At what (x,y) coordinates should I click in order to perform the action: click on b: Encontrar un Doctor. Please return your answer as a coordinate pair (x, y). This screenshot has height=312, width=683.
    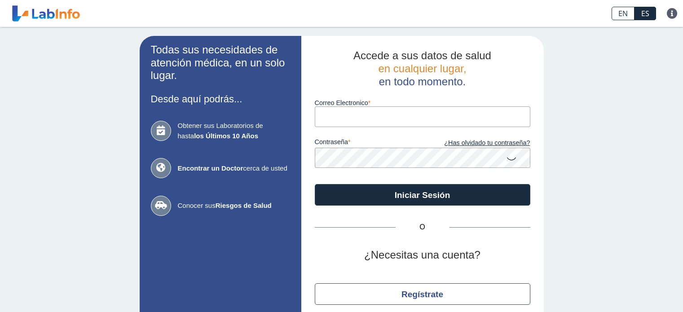
    Looking at the image, I should click on (211, 168).